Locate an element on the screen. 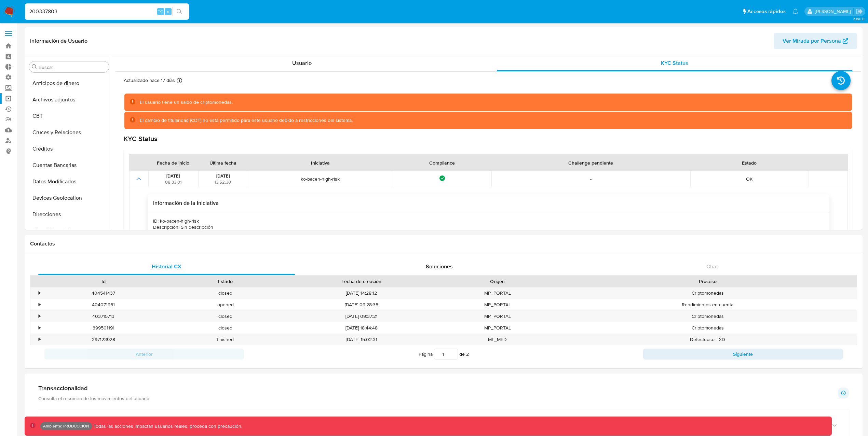  button: Archivos adjuntos is located at coordinates (69, 99).